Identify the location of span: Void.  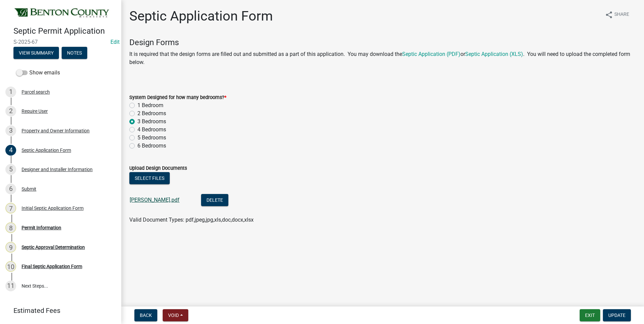
(173, 315).